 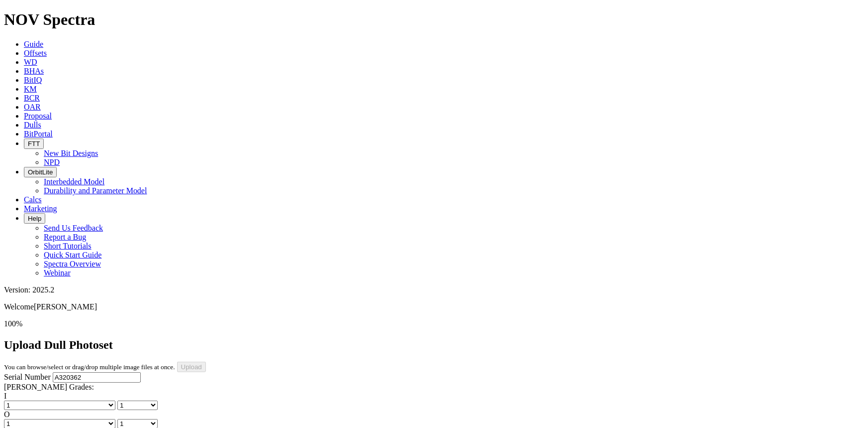 What do you see at coordinates (32, 107) in the screenshot?
I see `span: OAR` at bounding box center [32, 107].